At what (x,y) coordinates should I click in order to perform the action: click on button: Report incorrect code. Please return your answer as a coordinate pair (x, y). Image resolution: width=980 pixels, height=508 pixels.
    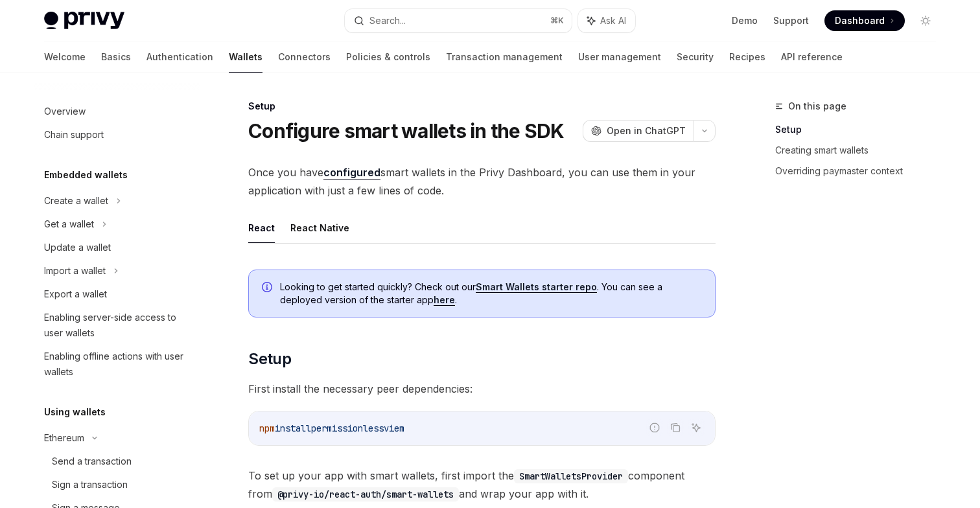
    Looking at the image, I should click on (655, 428).